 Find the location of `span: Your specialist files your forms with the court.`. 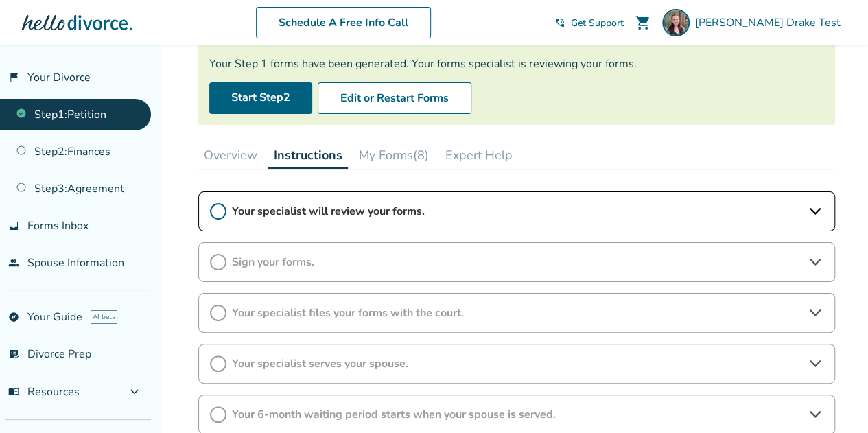

span: Your specialist files your forms with the court. is located at coordinates (517, 313).